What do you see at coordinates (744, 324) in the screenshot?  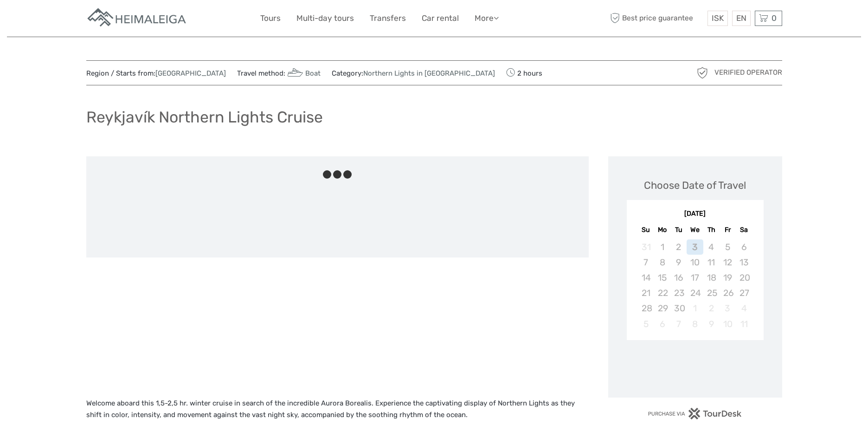 I see `div: Not available Saturday, October 11th, 2025` at bounding box center [744, 324].